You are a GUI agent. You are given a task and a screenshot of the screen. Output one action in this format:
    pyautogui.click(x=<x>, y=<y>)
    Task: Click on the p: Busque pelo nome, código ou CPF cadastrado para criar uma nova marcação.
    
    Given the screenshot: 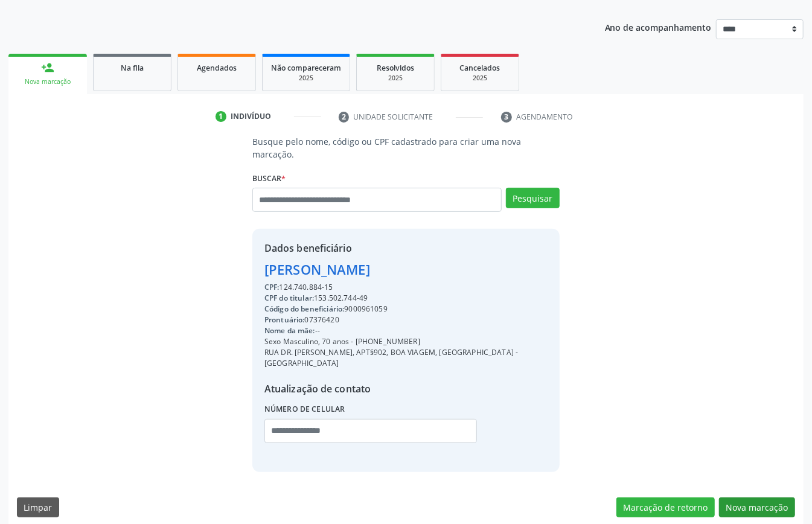 What is the action you would take?
    pyautogui.click(x=406, y=148)
    